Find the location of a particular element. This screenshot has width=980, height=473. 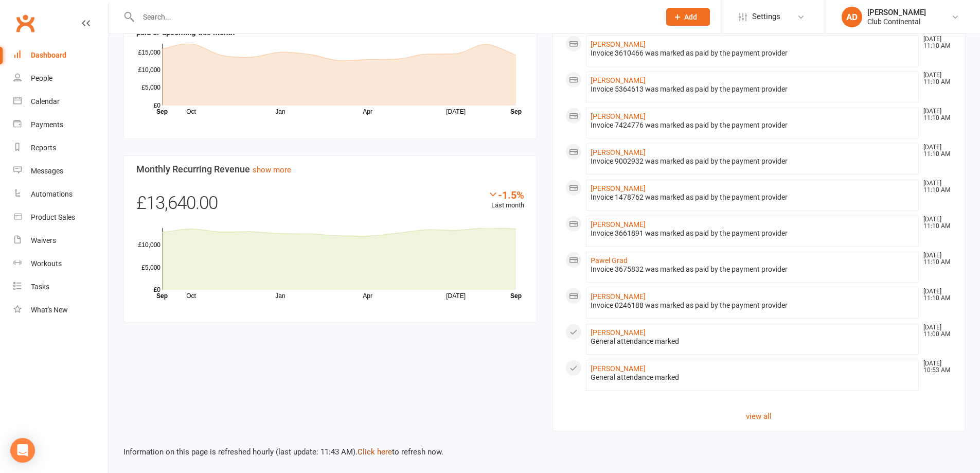

div: Last month is located at coordinates (506, 199).